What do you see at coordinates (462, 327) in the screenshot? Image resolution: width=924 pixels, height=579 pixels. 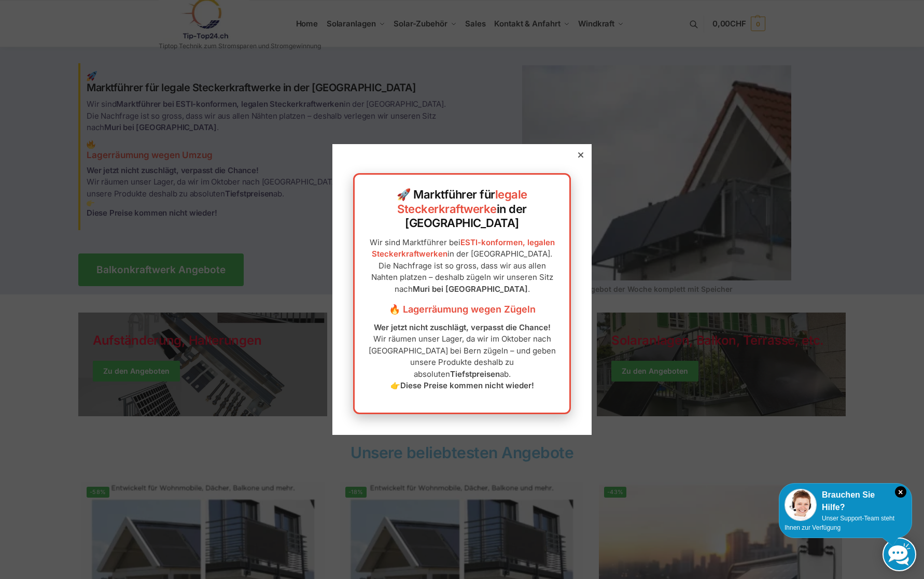 I see `strong: Wer jetzt nicht zuschlägt, verpasst die Chance!` at bounding box center [462, 327].